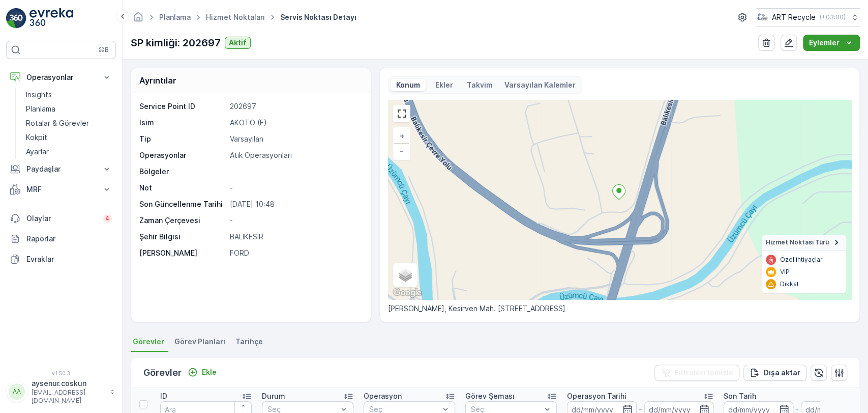 The width and height of the screenshot is (868, 413). Describe the element at coordinates (69, 138) in the screenshot. I see `a: Kokpit` at that location.